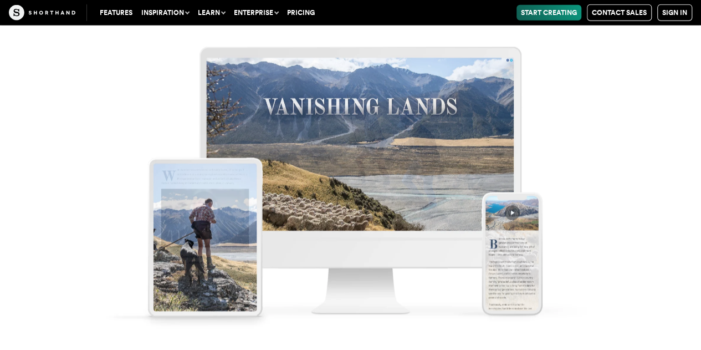 This screenshot has width=701, height=350. Describe the element at coordinates (211, 13) in the screenshot. I see `button: Learn` at that location.